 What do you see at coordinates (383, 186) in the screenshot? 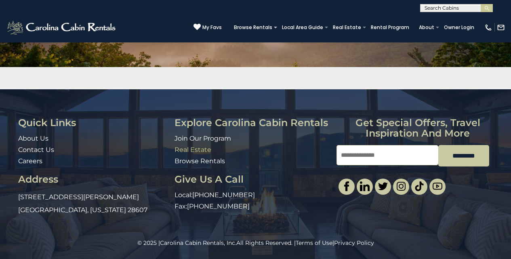
I see `img: twitter-single.svg` at bounding box center [383, 186].